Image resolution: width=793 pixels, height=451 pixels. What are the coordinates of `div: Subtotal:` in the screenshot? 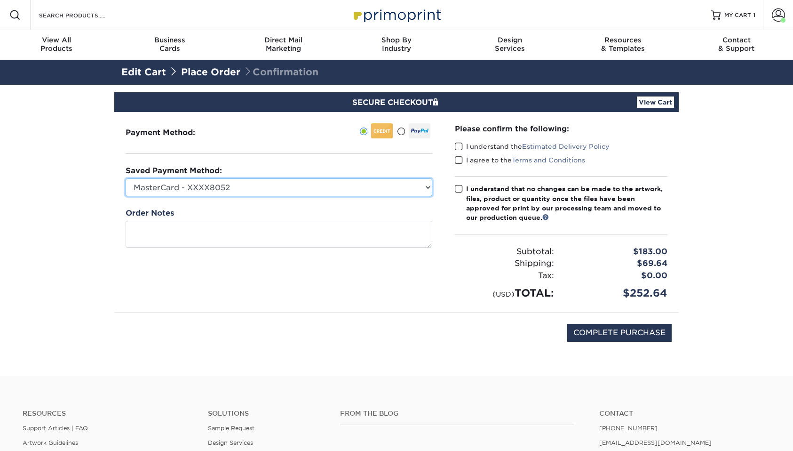 It's located at (504, 252).